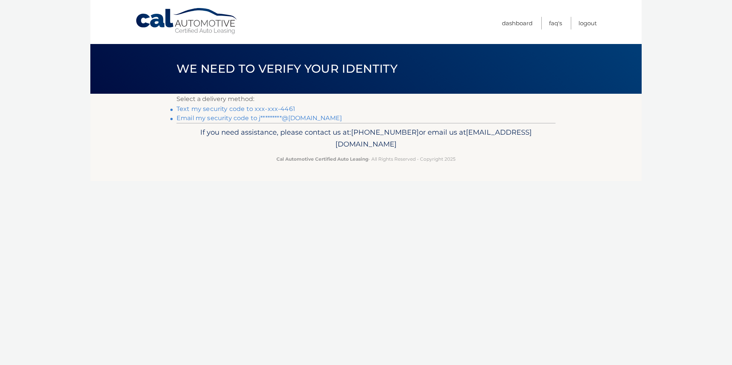 The image size is (732, 365). Describe the element at coordinates (287, 69) in the screenshot. I see `span: We need to verify your identity` at that location.